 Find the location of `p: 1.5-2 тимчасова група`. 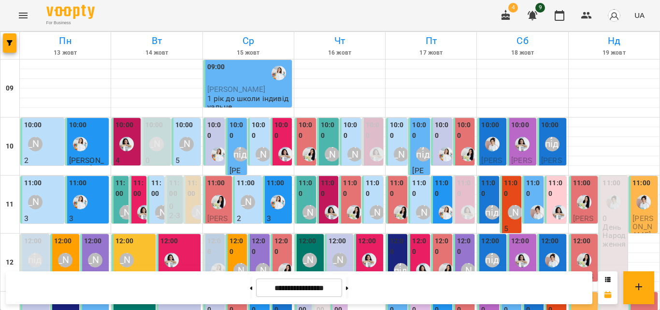

p: 1.5-2 тимчасова група is located at coordinates (43, 177).